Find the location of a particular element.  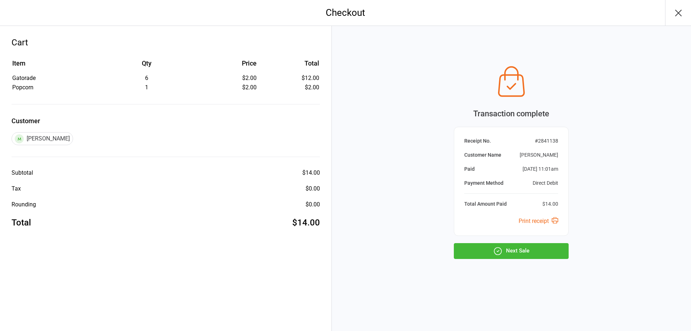

div: Cart is located at coordinates (166, 42).